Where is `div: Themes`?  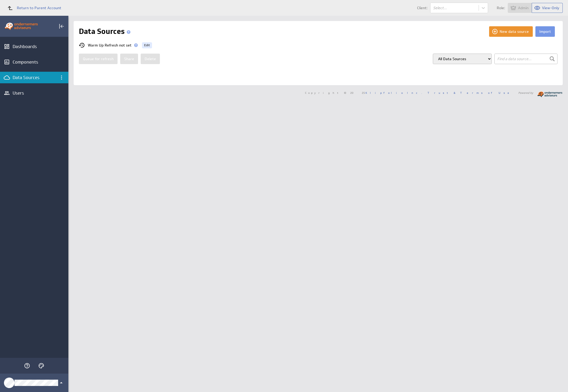
div: Themes is located at coordinates (41, 365).